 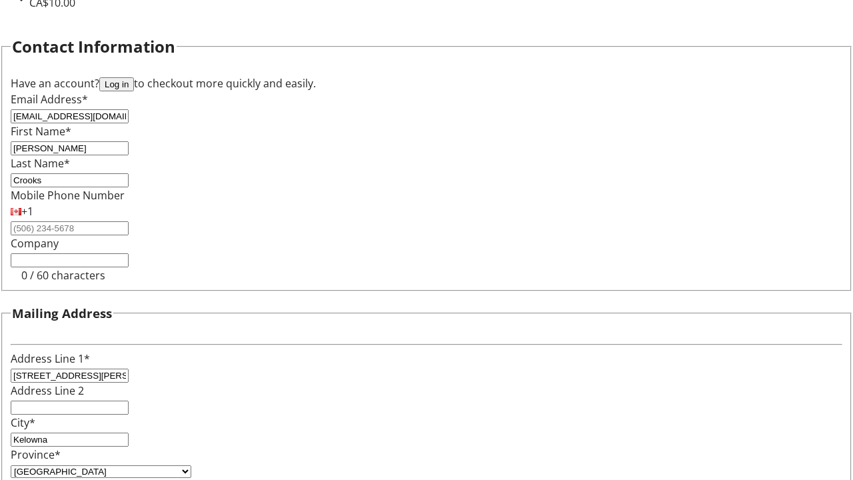 I want to click on input: (506) 234-5678, so click(x=69, y=228).